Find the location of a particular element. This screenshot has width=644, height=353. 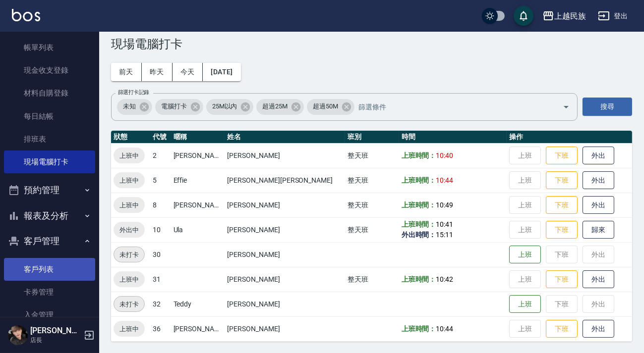

button: 搜尋 is located at coordinates (607, 107).